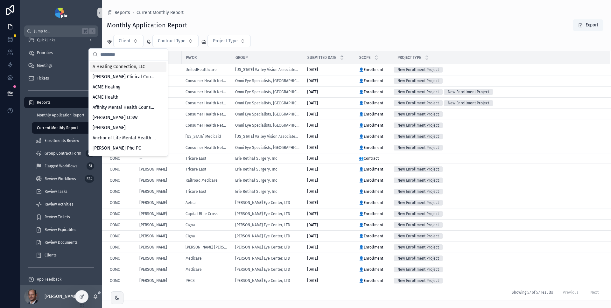 This screenshot has height=308, width=611. What do you see at coordinates (369, 159) in the screenshot?
I see `span: 👥Contract` at bounding box center [369, 159].